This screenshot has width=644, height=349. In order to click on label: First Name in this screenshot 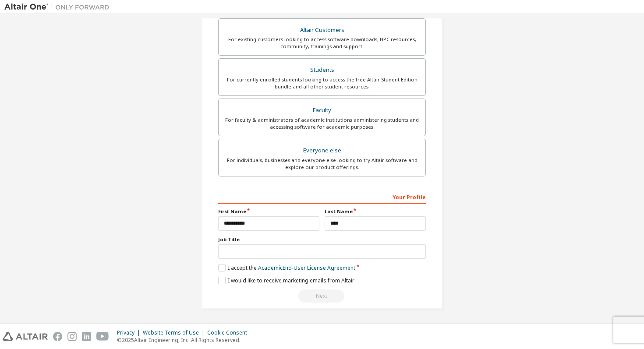, I will do `click(268, 212)`.